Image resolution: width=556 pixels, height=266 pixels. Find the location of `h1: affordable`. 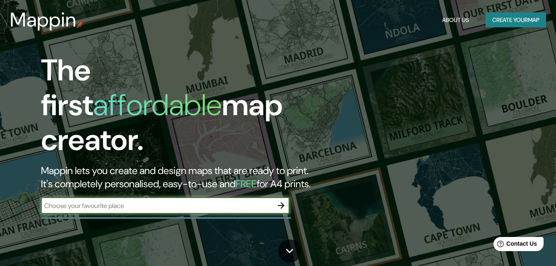

h1: affordable is located at coordinates (157, 105).